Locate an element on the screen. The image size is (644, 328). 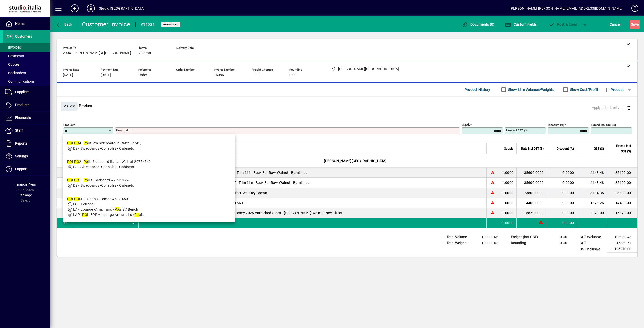
td: 14400.00 is located at coordinates (622, 203).